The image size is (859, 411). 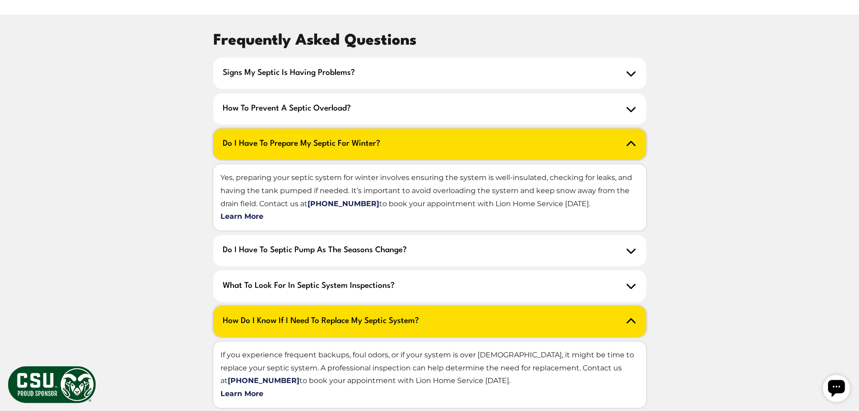 What do you see at coordinates (315, 41) in the screenshot?
I see `span: Frequently Asked Questions` at bounding box center [315, 41].